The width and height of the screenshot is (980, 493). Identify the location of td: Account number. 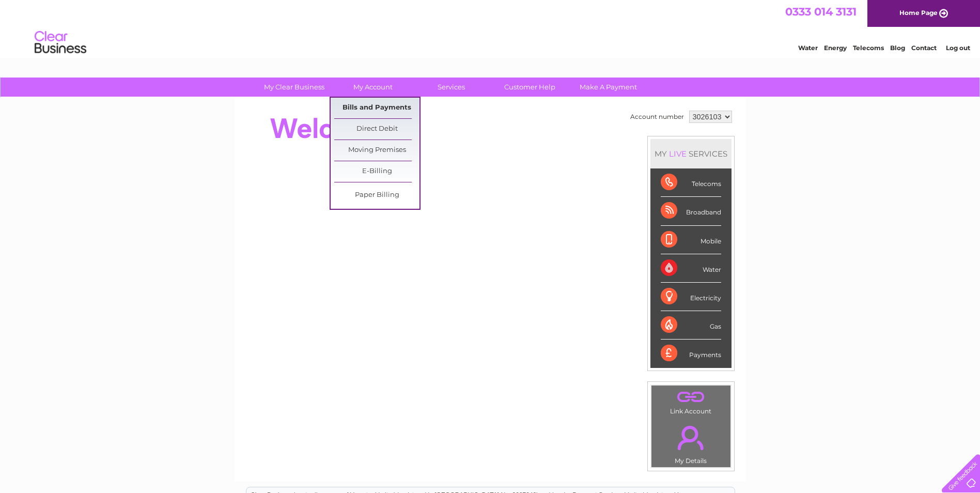
(657, 117).